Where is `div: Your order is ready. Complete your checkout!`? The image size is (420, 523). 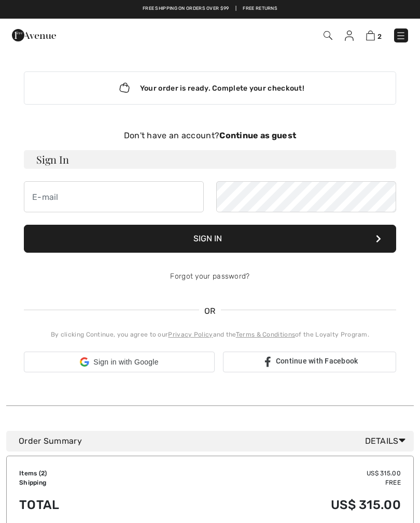
div: Your order is ready. Complete your checkout! is located at coordinates (210, 88).